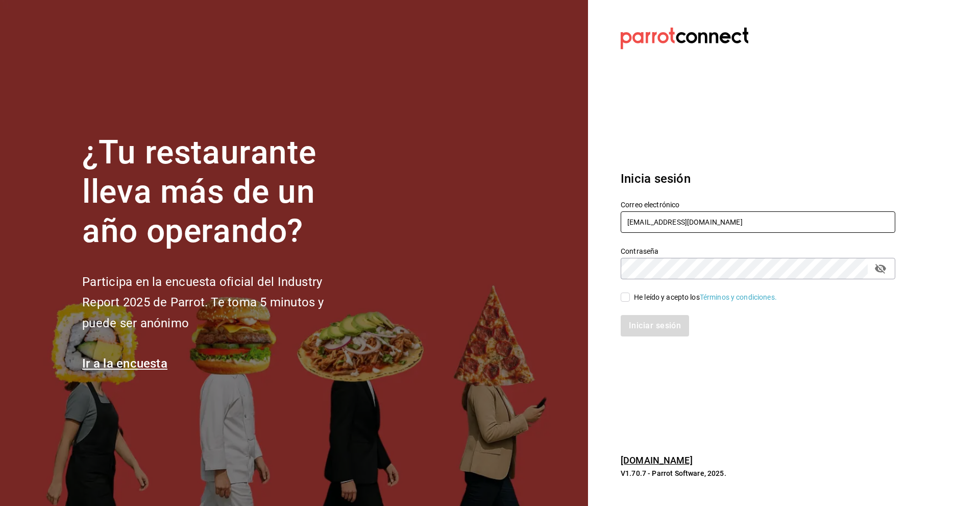  What do you see at coordinates (758, 222) in the screenshot?
I see `input: Ingresa tu correo electrónico` at bounding box center [758, 222].